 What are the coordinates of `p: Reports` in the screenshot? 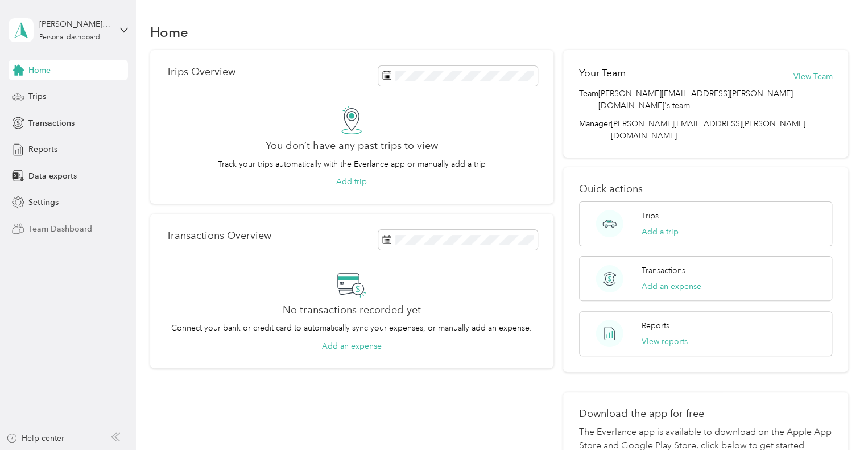 It's located at (655, 326).